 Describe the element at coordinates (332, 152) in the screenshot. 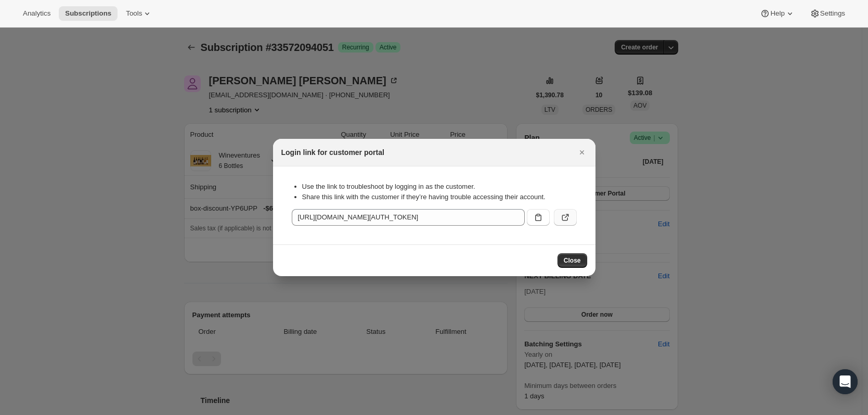

I see `h2: Login link for customer portal` at that location.